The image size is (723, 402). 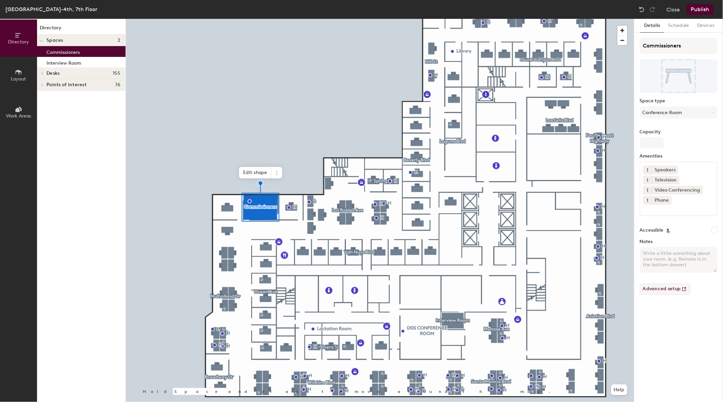 I want to click on img: The space named Commissioners, so click(x=679, y=76).